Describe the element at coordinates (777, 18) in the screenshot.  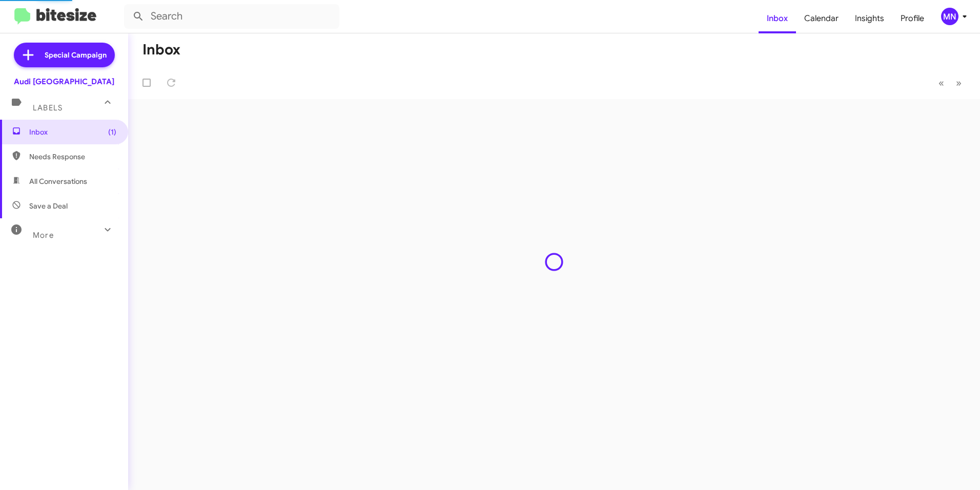
I see `a: Inbox` at that location.